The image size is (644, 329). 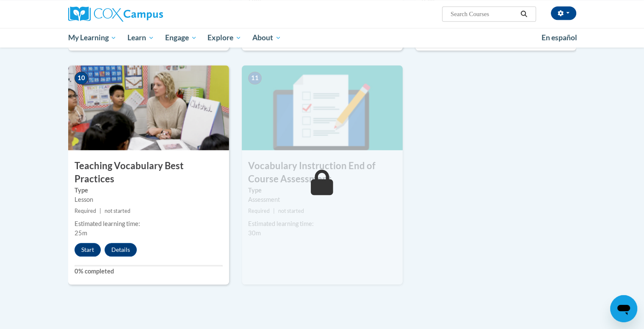 I want to click on span: My Learning, so click(x=92, y=38).